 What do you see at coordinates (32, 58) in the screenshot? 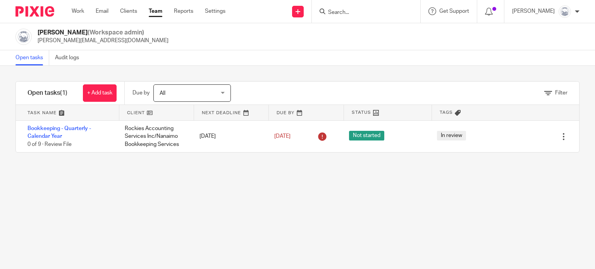
I see `a: Open tasks` at bounding box center [32, 58].